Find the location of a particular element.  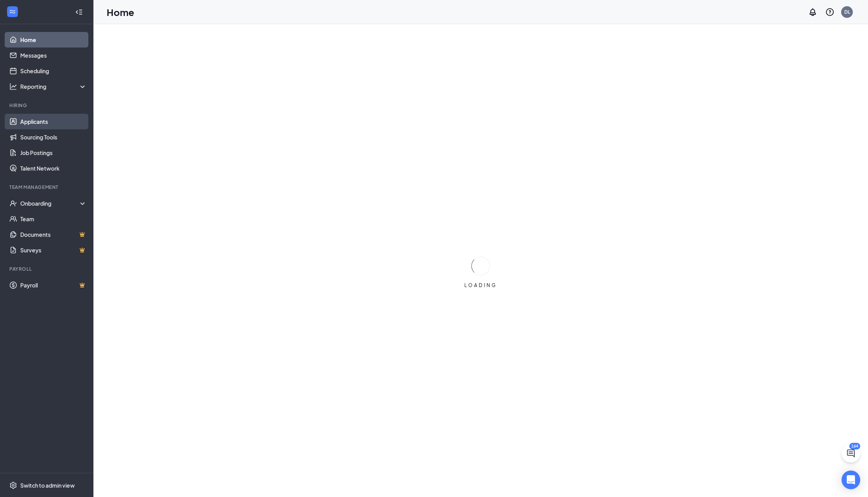

a: Home is located at coordinates (53, 40).